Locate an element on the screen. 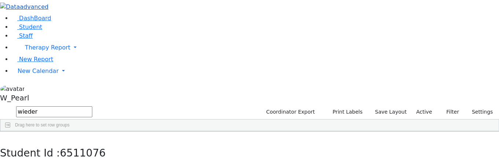  button: Settings is located at coordinates (479, 112).